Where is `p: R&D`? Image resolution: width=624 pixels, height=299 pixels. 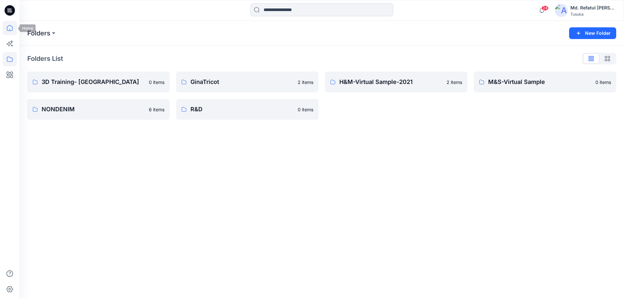 p: R&D is located at coordinates (242, 109).